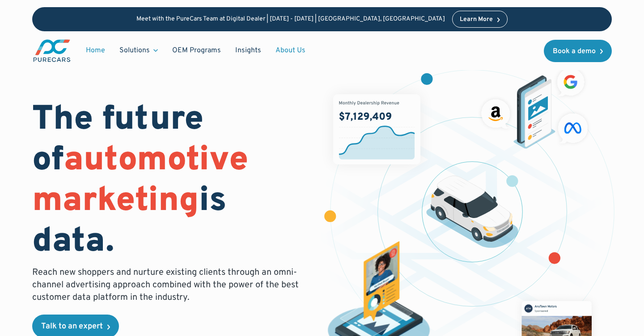 This screenshot has height=336, width=644. I want to click on a: Home, so click(95, 51).